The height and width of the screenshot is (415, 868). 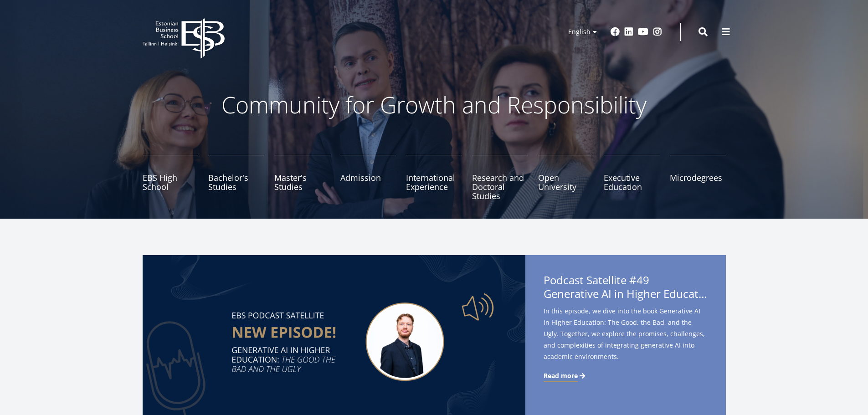 I want to click on a: International Experience, so click(x=433, y=178).